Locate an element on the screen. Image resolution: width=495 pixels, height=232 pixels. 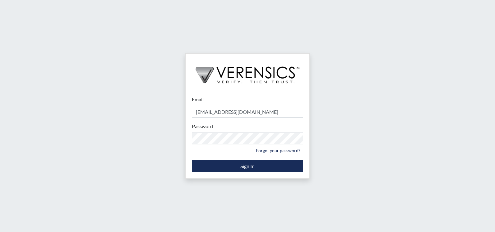
label: Password is located at coordinates (203, 126).